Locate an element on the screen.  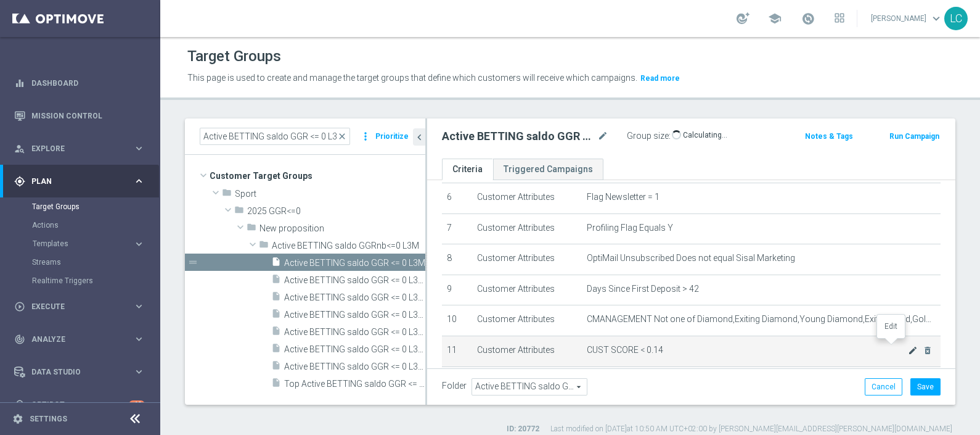
div: Templates keyboard_arrow_right is located at coordinates (89, 243).